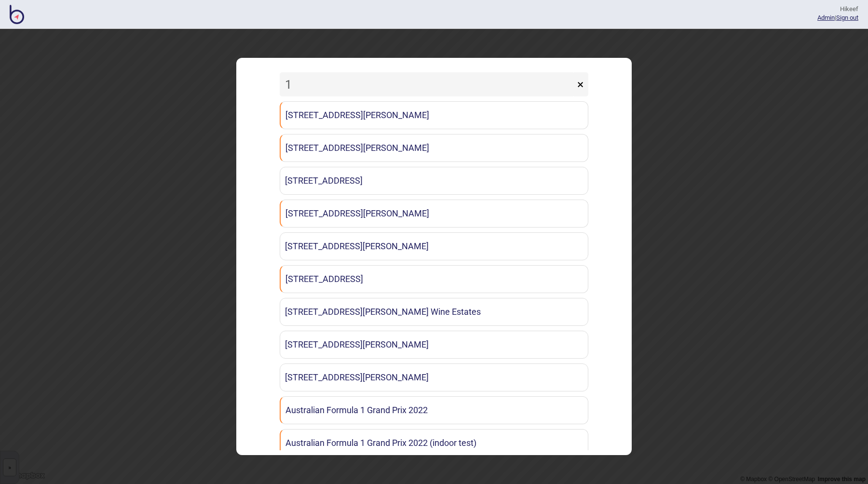 The height and width of the screenshot is (484, 868). What do you see at coordinates (17, 15) in the screenshot?
I see `img: BindiMaps CMS` at bounding box center [17, 15].